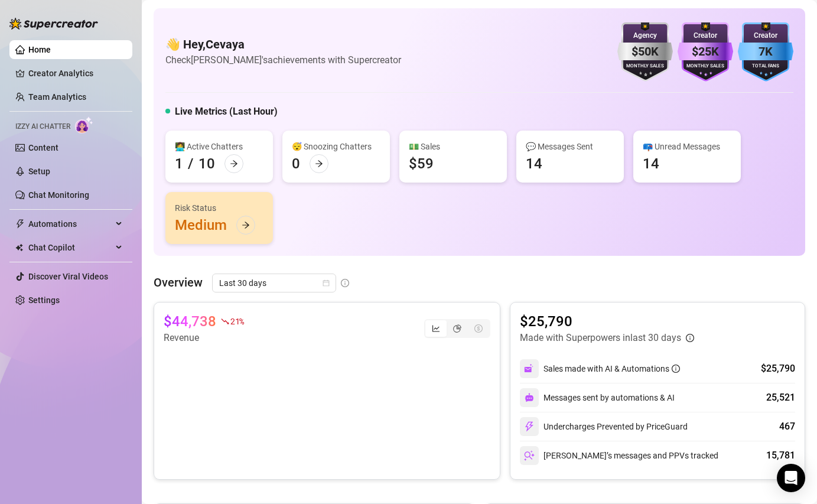 The height and width of the screenshot is (504, 817). I want to click on img: purple-badge-B9DA21FR.svg, so click(706, 52).